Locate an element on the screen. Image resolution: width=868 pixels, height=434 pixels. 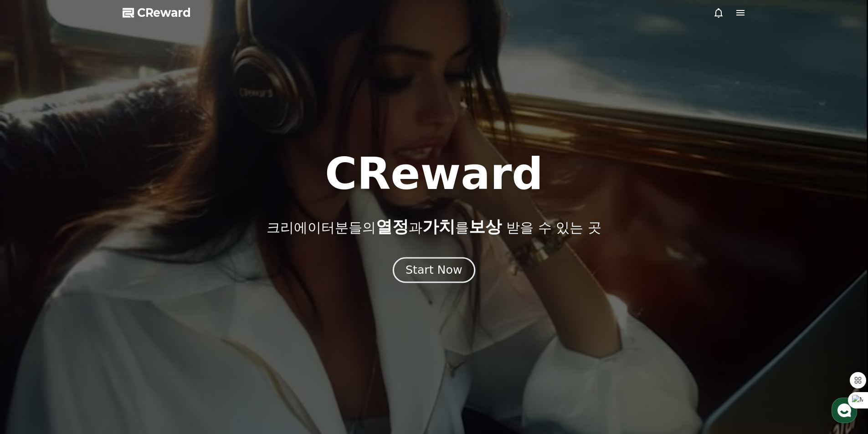
a: 홈 is located at coordinates (31, 300).